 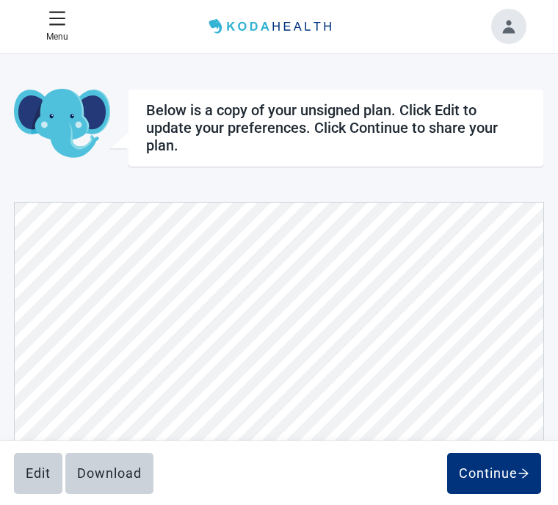 What do you see at coordinates (335, 128) in the screenshot?
I see `h1: Below is a copy of your unsigned plan. Click Edit to update your preferences. Click Continue to s...` at bounding box center [335, 128].